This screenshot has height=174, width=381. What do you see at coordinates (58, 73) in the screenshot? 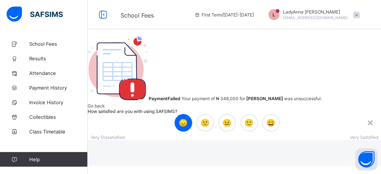
I see `span: Attendance` at bounding box center [58, 73].